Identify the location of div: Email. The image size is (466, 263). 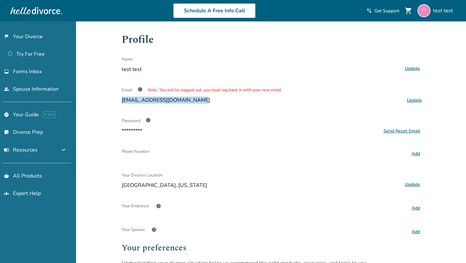
(272, 90).